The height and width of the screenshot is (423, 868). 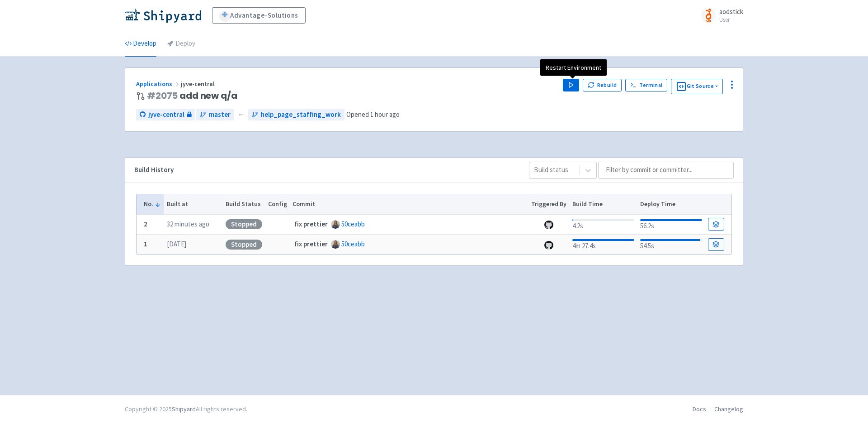 I want to click on div: Build History, so click(x=324, y=169).